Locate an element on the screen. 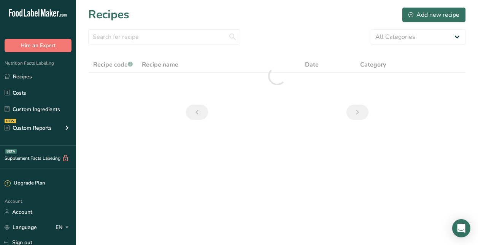  div: Add new recipe is located at coordinates (434, 15).